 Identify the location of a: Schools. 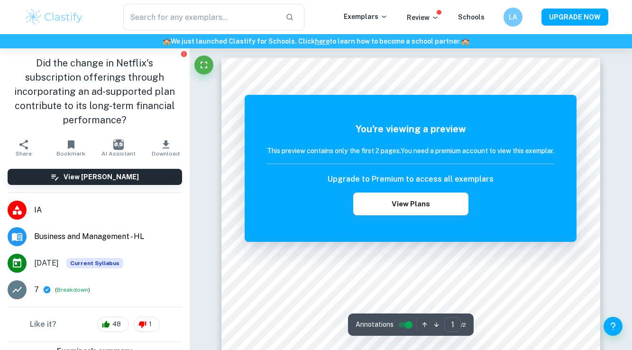
(471, 17).